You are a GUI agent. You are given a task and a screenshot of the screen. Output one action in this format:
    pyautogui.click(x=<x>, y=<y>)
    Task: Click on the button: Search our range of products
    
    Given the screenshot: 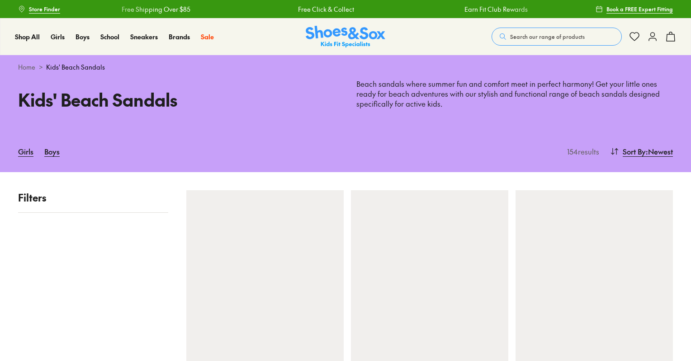 What is the action you would take?
    pyautogui.click(x=557, y=37)
    